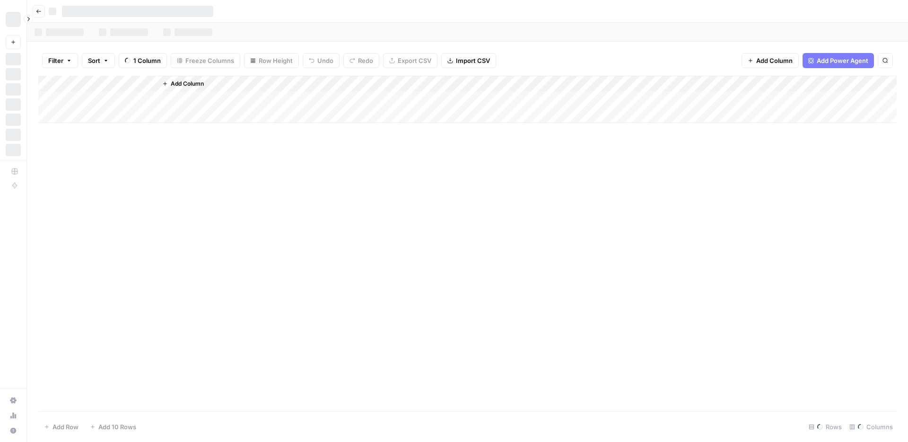 Image resolution: width=908 pixels, height=442 pixels. I want to click on button: Add 10 Rows, so click(113, 427).